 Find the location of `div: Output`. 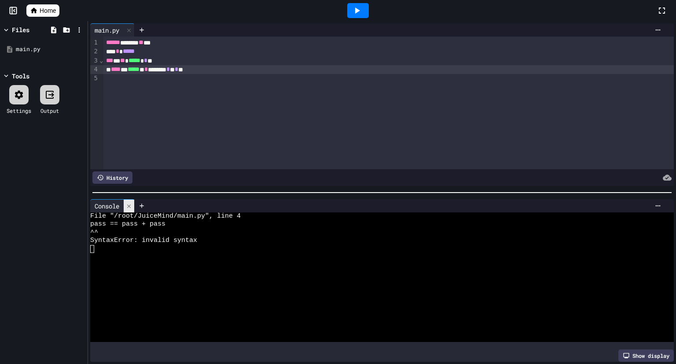

div: Output is located at coordinates (50, 111).